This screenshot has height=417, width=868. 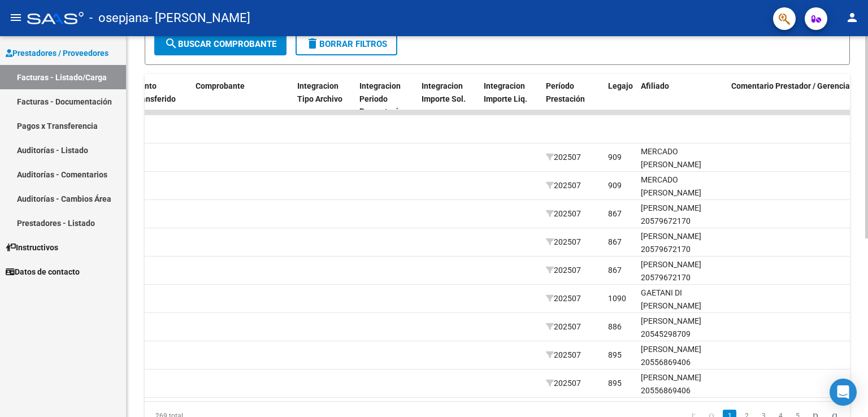 I want to click on span: Período Prestación, so click(x=565, y=92).